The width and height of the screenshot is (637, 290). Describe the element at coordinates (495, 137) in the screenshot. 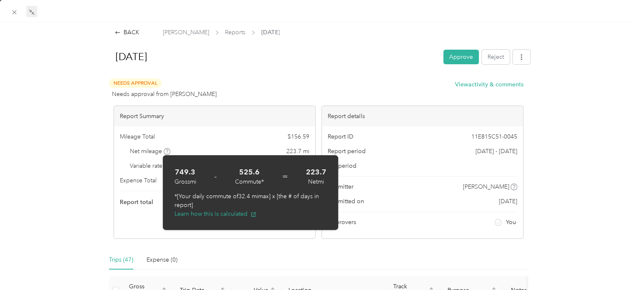

I see `span: 11E815C51-0045` at that location.